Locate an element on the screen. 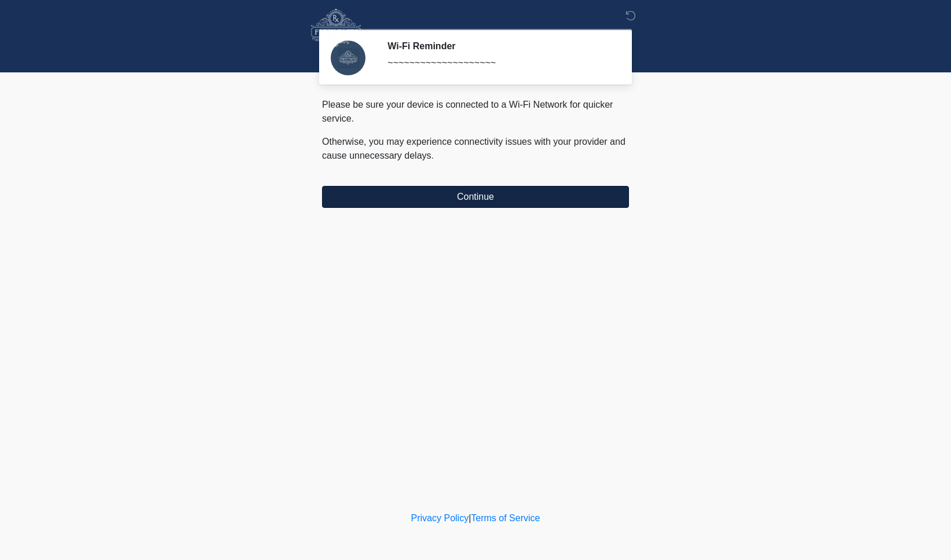 Image resolution: width=951 pixels, height=560 pixels. a: Privacy Policy is located at coordinates (440, 517).